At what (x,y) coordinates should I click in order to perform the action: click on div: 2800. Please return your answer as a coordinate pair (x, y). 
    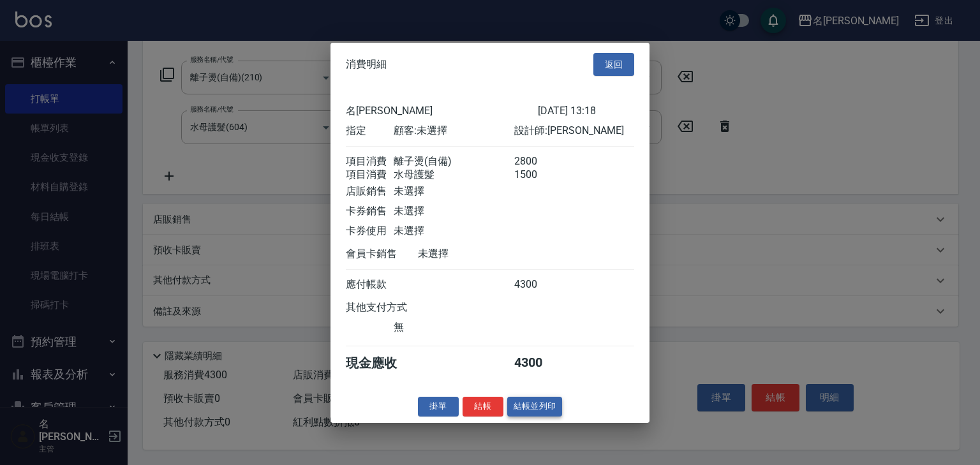
    Looking at the image, I should click on (538, 161).